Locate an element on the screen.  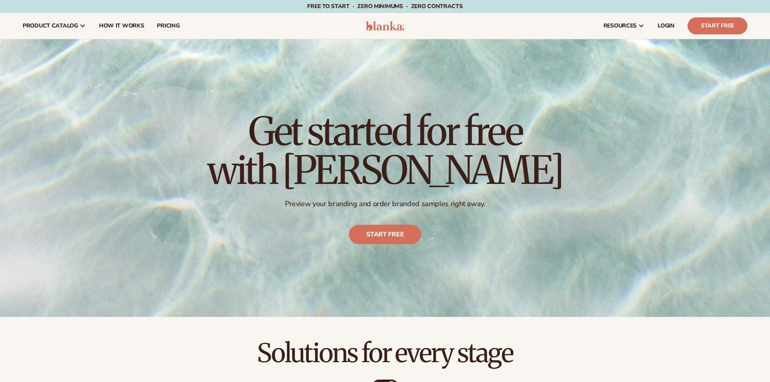
span: pricing is located at coordinates (168, 26).